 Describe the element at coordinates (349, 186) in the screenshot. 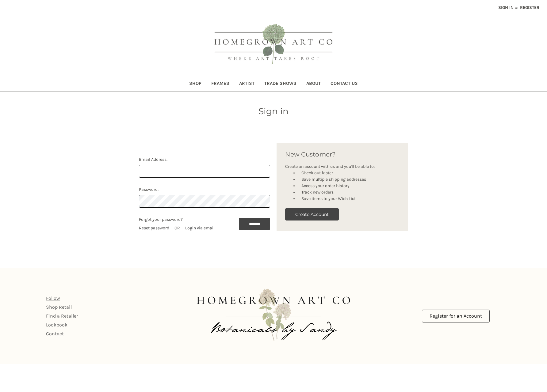

I see `li: Access your order history` at that location.